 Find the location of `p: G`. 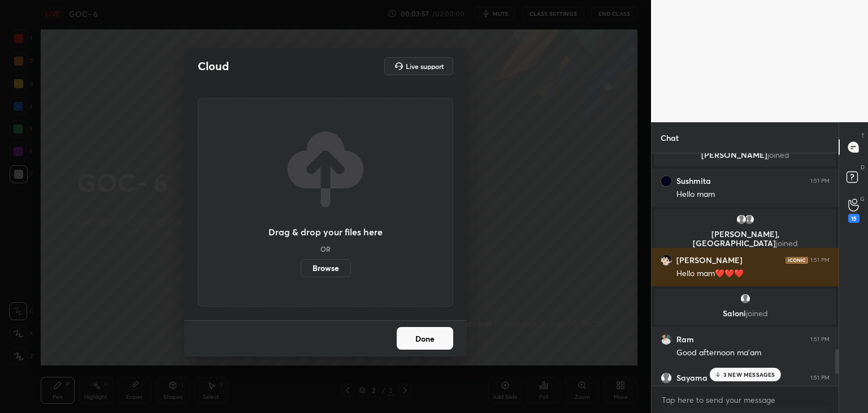

p: G is located at coordinates (863, 198).